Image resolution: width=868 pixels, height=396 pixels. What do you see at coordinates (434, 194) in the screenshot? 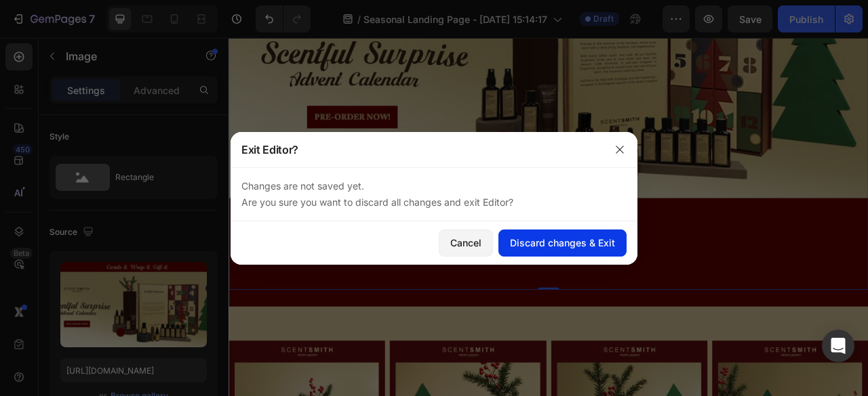
I see `p: Changes are not saved yet. Are you sure you want to discard all changes and exit Editor?` at bounding box center [434, 194].